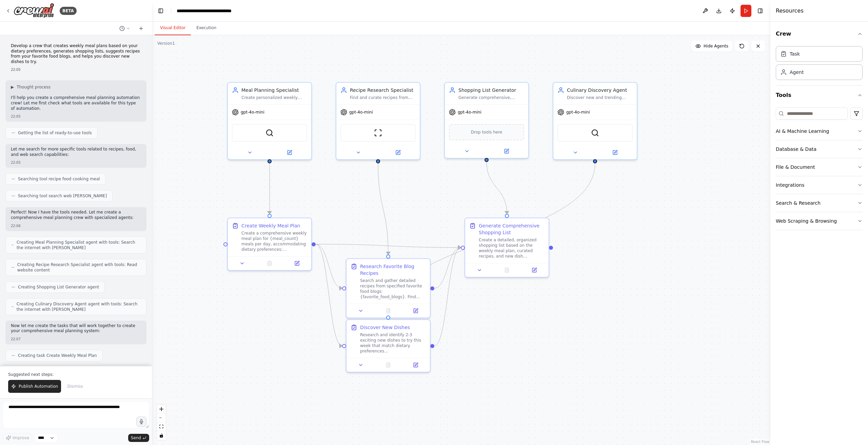  What do you see at coordinates (34, 11) in the screenshot?
I see `img: Logo` at bounding box center [34, 11].